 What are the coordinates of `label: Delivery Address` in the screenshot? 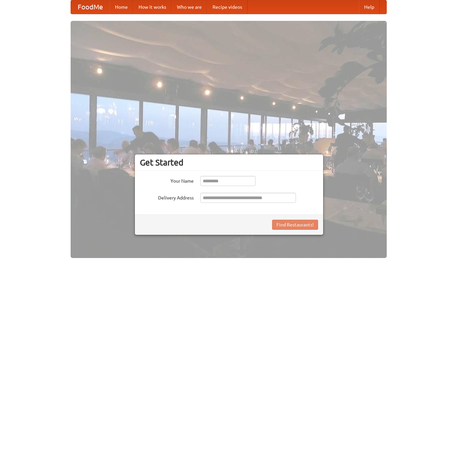 It's located at (167, 197).